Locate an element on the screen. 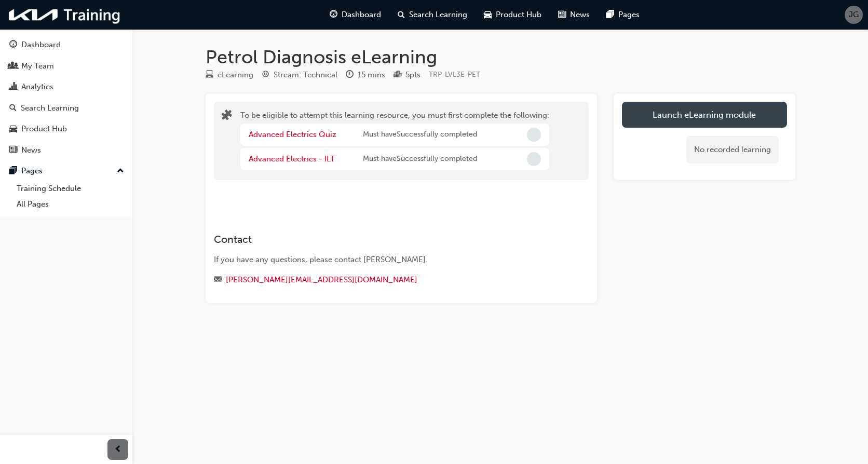 The width and height of the screenshot is (868, 464). div: My Team is located at coordinates (38, 66).